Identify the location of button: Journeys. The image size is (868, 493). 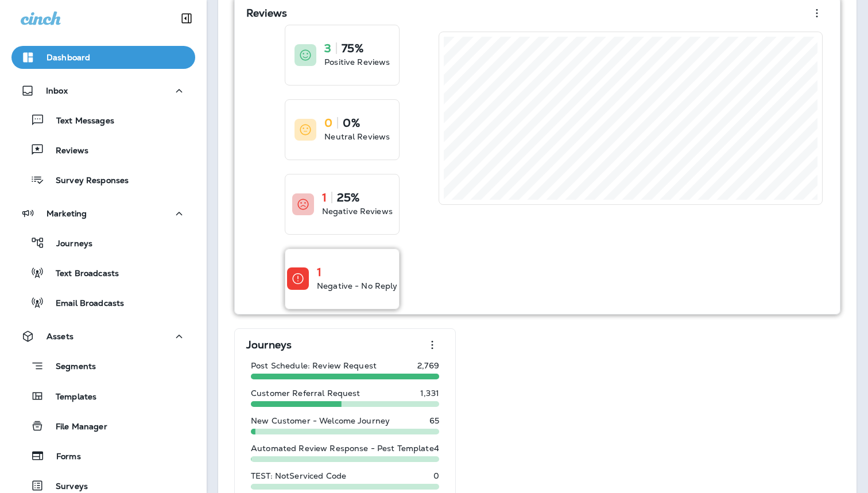
(103, 243).